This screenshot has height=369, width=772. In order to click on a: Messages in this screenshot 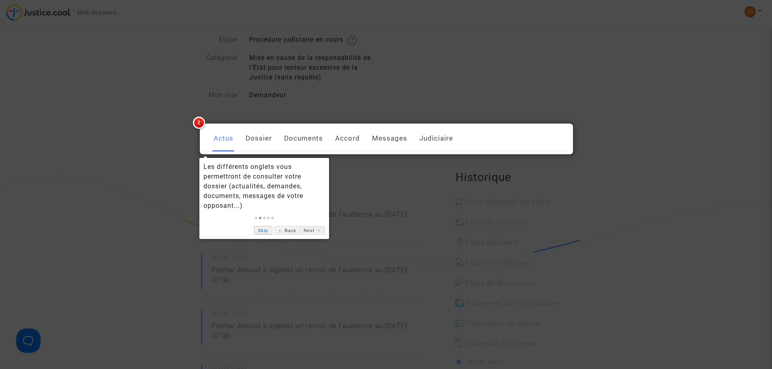, I will do `click(390, 139)`.